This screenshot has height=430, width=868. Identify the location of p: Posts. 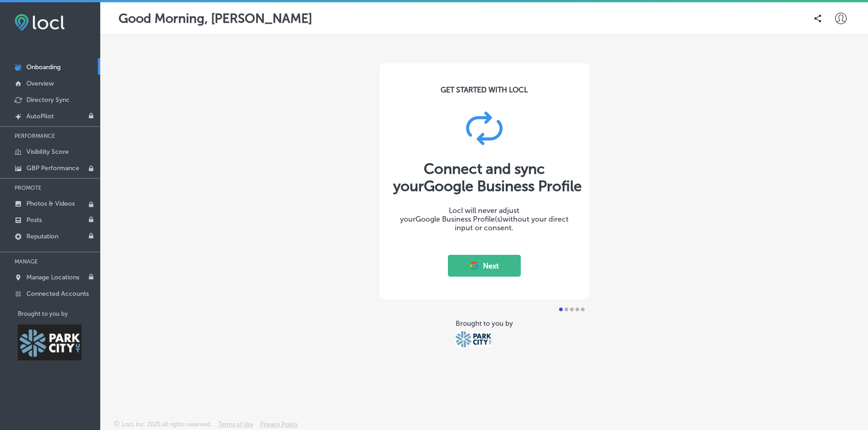
(34, 220).